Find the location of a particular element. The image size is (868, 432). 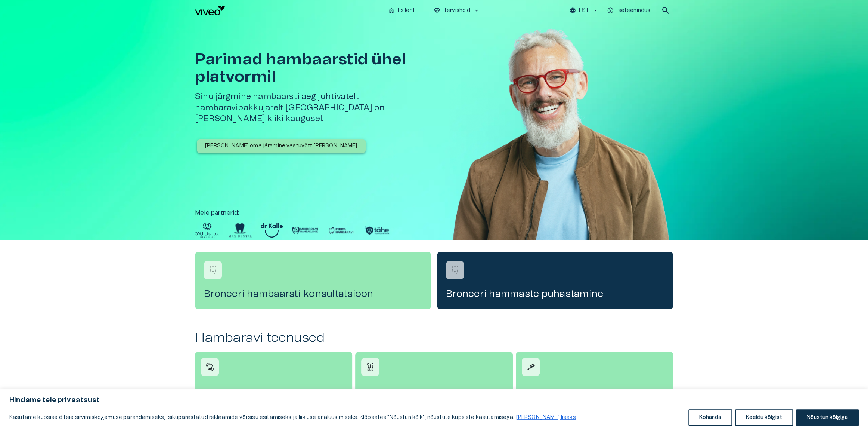

img: Juureravi icon is located at coordinates (210, 366).